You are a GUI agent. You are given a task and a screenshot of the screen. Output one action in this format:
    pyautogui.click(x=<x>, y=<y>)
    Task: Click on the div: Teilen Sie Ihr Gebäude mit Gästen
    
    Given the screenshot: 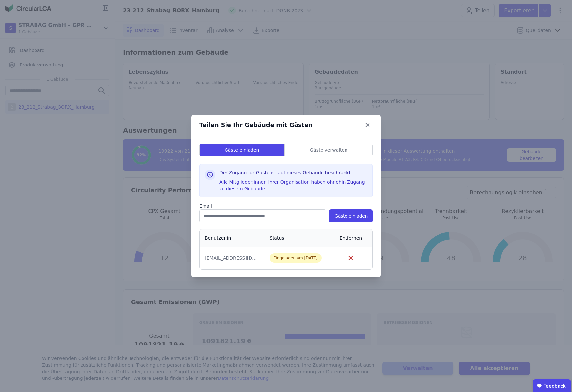 What is the action you would take?
    pyautogui.click(x=256, y=125)
    